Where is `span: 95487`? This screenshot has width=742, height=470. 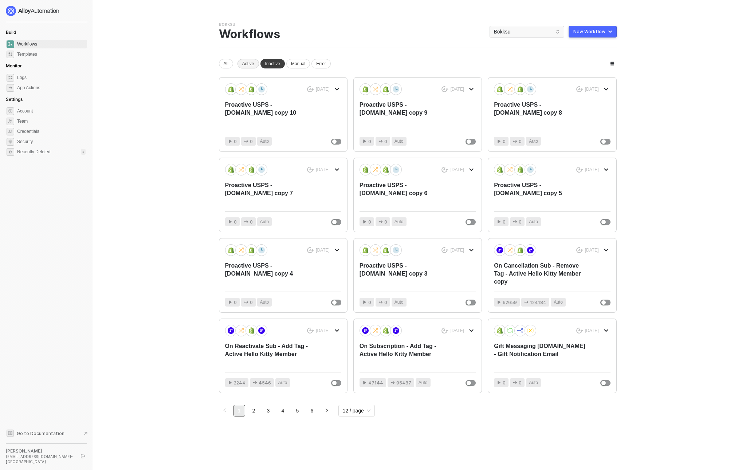 span: 95487 is located at coordinates (404, 383).